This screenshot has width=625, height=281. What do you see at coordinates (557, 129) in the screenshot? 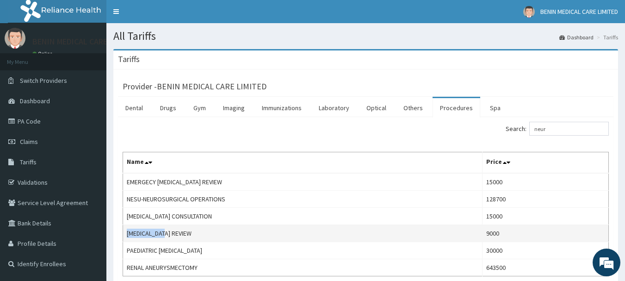
I see `label: Search:` at bounding box center [557, 129].